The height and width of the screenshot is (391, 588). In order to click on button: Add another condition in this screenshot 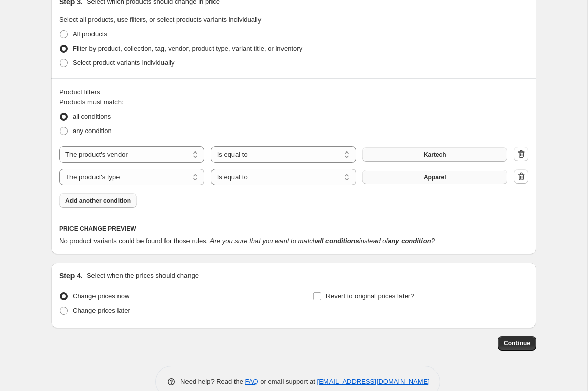, I will do `click(98, 201)`.